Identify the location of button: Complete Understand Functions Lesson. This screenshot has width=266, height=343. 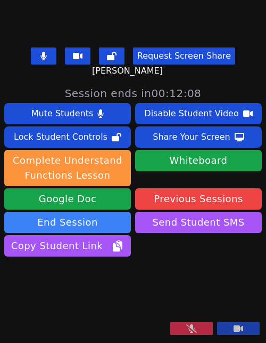
(68, 168).